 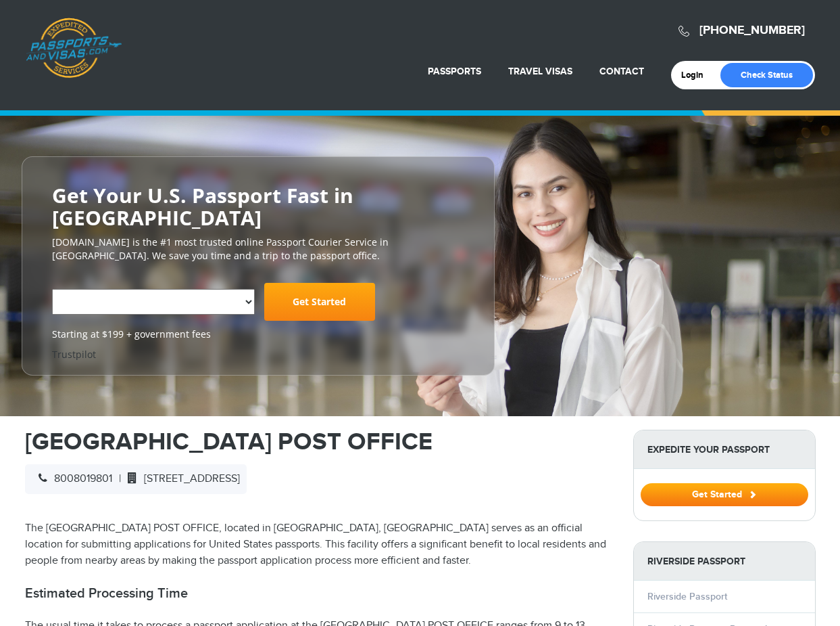 What do you see at coordinates (724, 561) in the screenshot?
I see `strong: Riverside Passport` at bounding box center [724, 561].